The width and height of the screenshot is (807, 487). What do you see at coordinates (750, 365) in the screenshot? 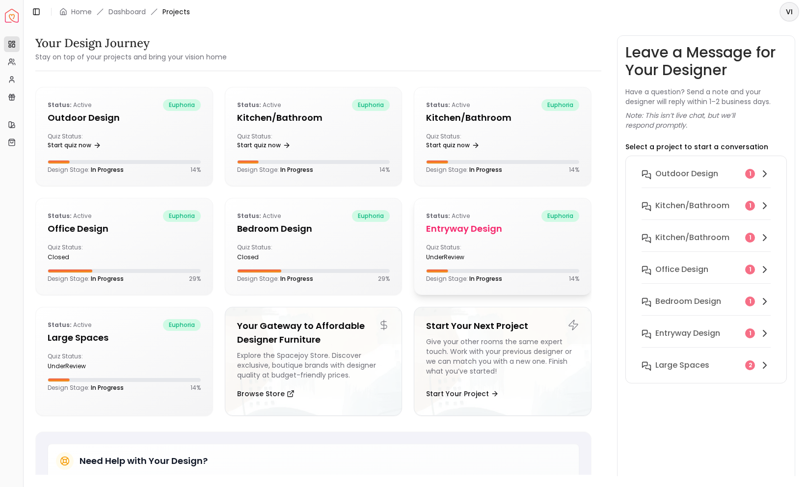
I see `div: 2` at bounding box center [750, 365].